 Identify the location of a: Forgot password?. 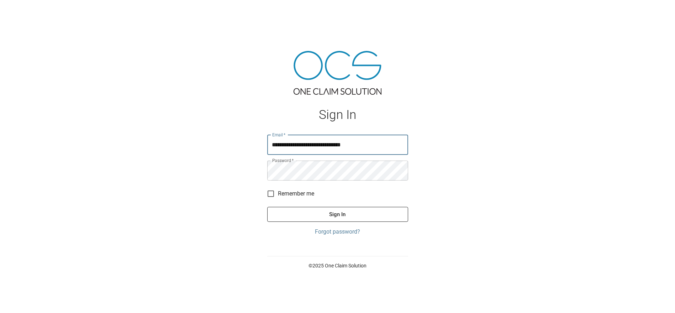
(338, 232).